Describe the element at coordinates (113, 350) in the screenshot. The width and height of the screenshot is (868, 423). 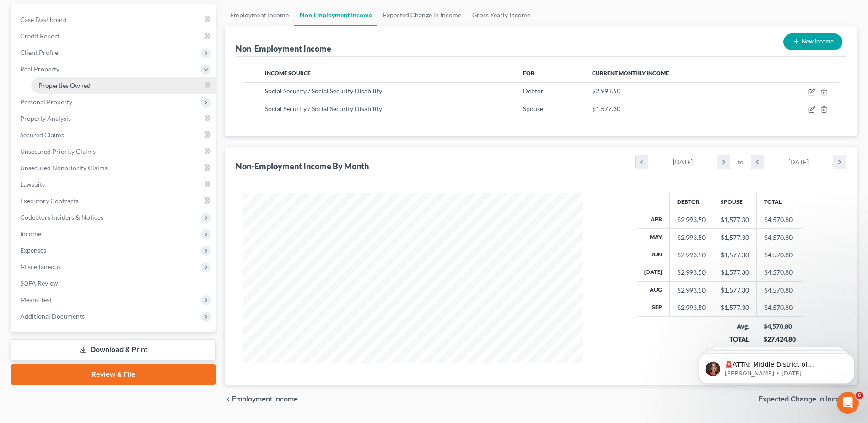
I see `a: Download & Print` at that location.